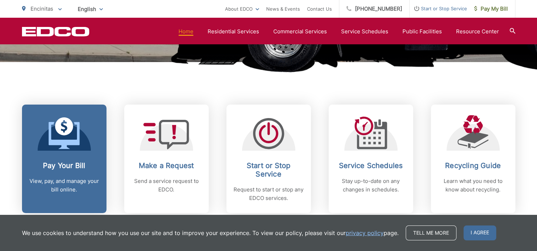 The height and width of the screenshot is (251, 537). What do you see at coordinates (364, 32) in the screenshot?
I see `a: Service Schedules` at bounding box center [364, 32].